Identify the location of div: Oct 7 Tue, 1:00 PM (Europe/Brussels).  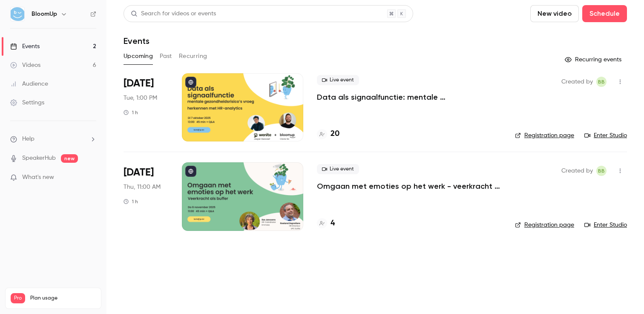
(146, 107).